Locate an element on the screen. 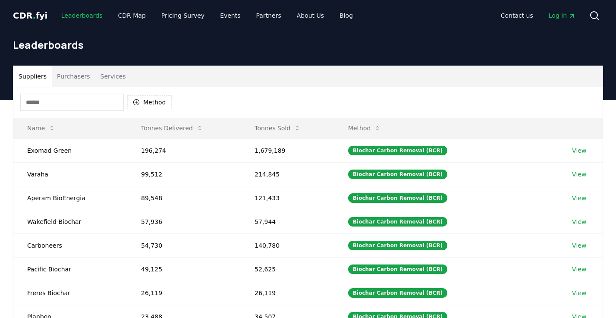 The image size is (616, 318). a: CDR.fyi is located at coordinates (30, 16).